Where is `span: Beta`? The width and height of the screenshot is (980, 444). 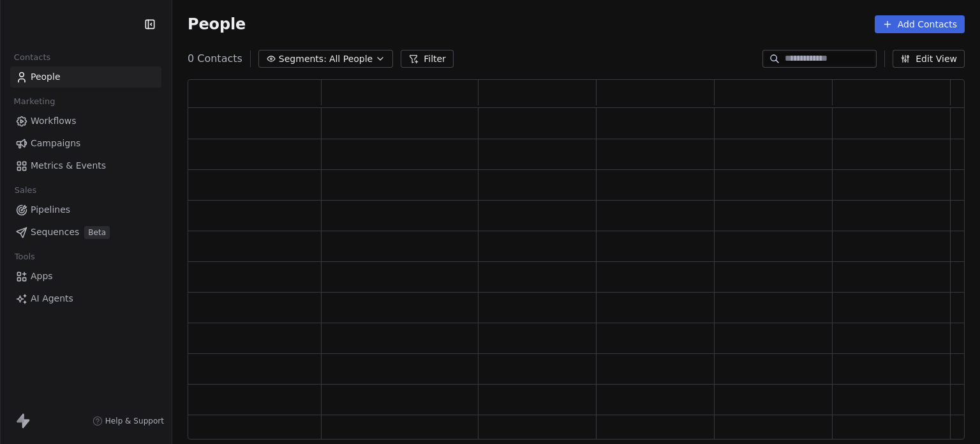
span: Beta is located at coordinates (97, 232).